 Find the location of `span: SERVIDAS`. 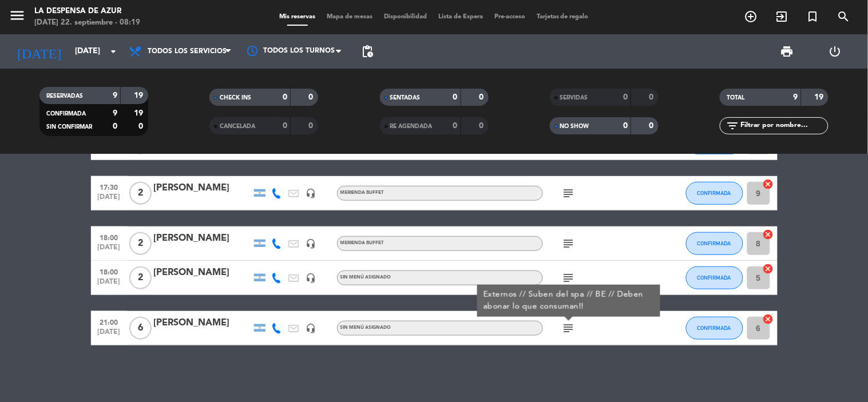

span: SERVIDAS is located at coordinates (574, 98).